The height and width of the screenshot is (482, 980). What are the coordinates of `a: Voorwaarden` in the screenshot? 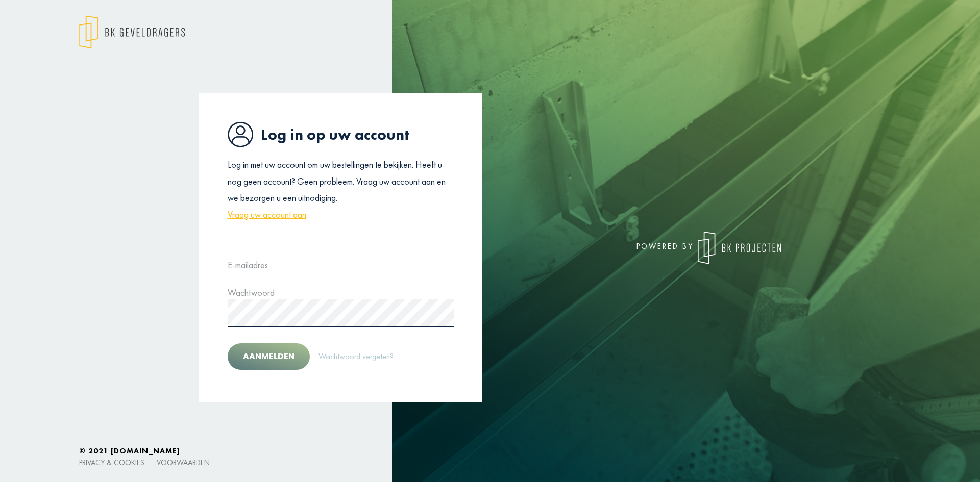 It's located at (183, 462).